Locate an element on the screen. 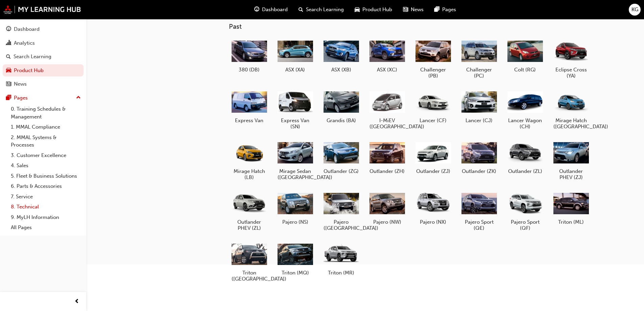  a: Grandis (BA) is located at coordinates (341, 107).